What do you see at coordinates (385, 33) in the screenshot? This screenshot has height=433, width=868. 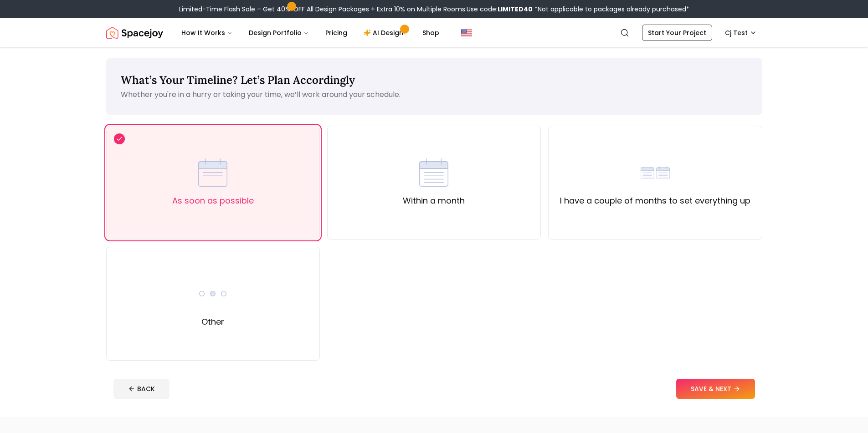 I see `a: AI Design` at bounding box center [385, 33].